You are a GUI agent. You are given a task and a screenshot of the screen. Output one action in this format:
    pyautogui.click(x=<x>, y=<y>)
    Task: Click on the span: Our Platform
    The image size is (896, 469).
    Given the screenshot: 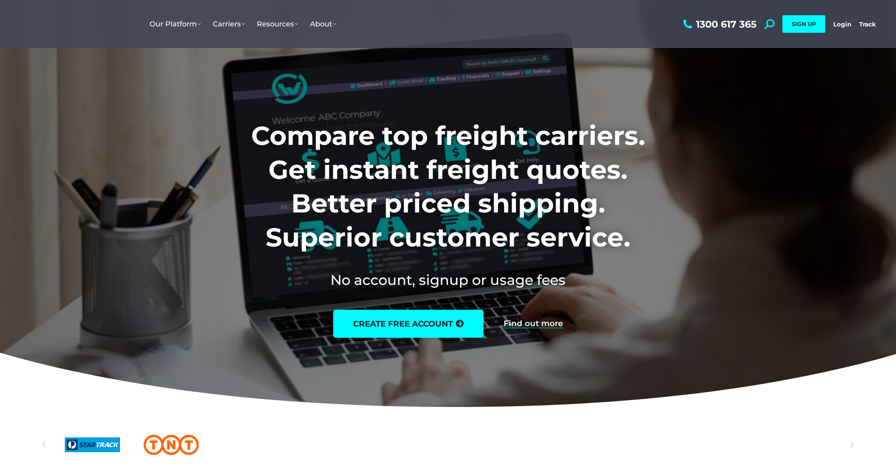 What is the action you would take?
    pyautogui.click(x=175, y=24)
    